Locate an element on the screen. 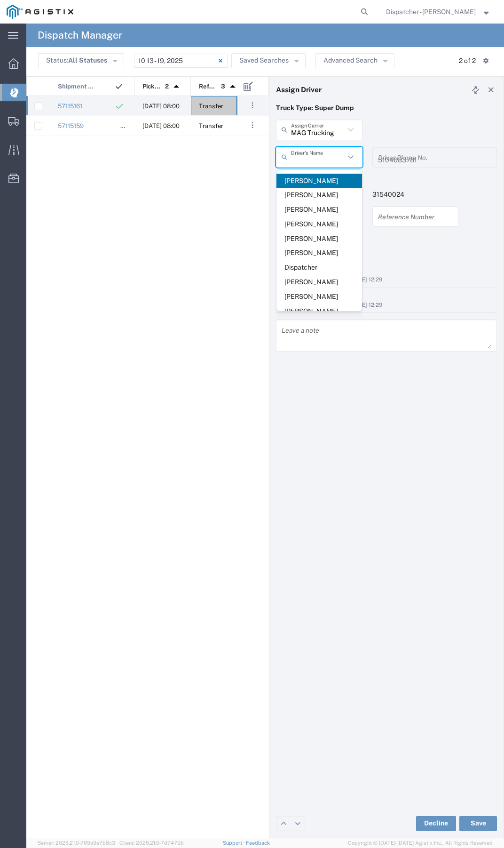  span: Pickup Date and Time is located at coordinates (152, 86).